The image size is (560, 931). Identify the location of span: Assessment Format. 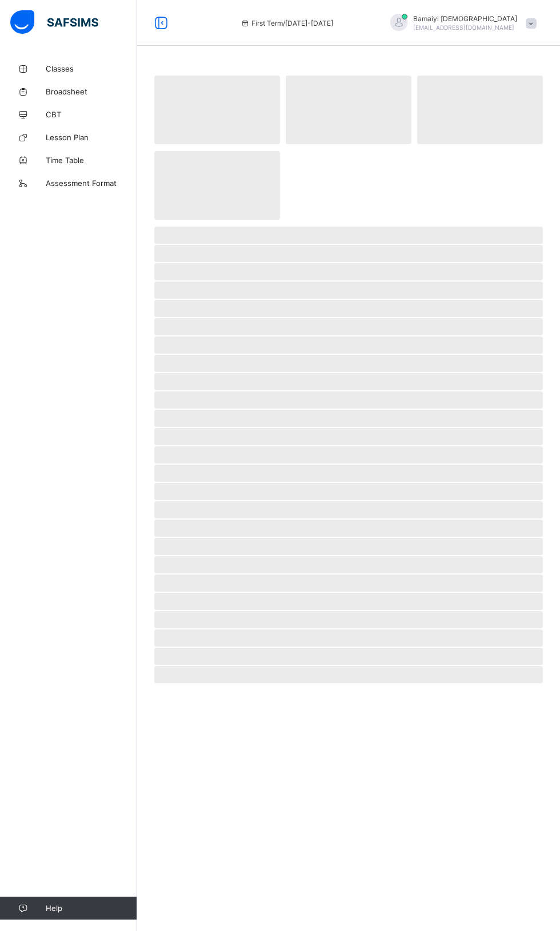
(92, 183).